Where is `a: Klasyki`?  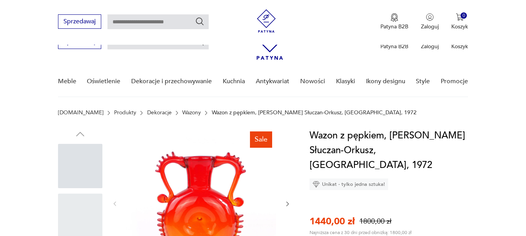 a: Klasyki is located at coordinates (345, 81).